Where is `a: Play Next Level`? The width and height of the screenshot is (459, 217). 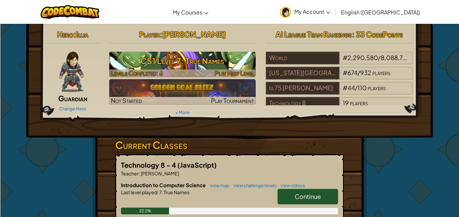 a: Play Next Level is located at coordinates (182, 64).